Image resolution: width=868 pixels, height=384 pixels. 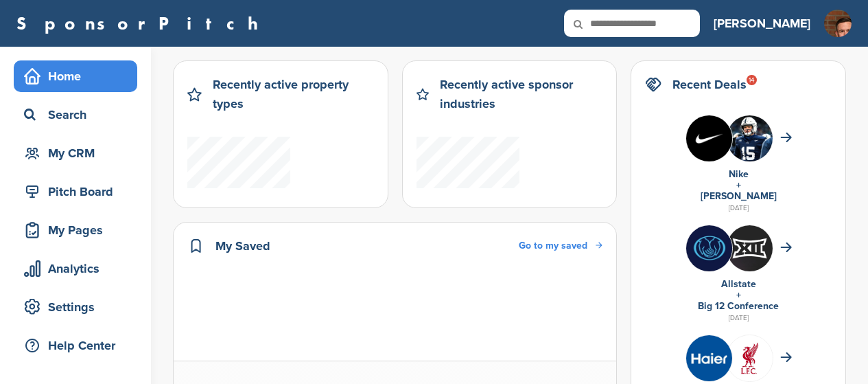 I want to click on span: Go to my saved, so click(x=553, y=245).